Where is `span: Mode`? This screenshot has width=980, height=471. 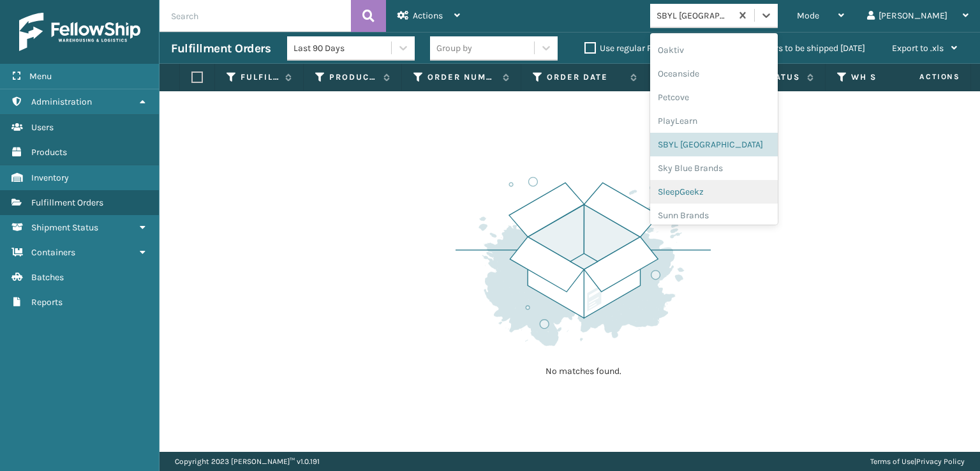
span: Mode is located at coordinates (808, 15).